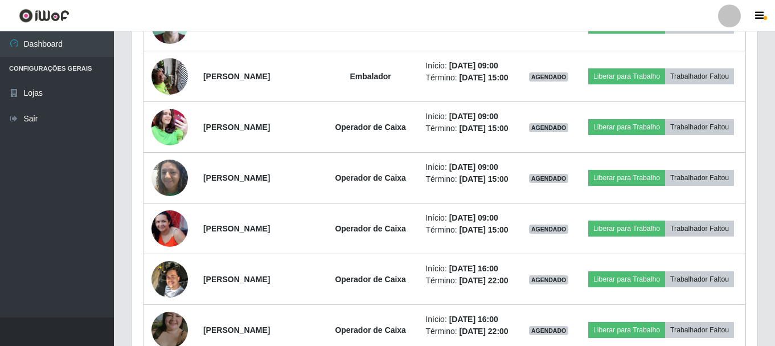 The height and width of the screenshot is (346, 775). Describe the element at coordinates (170, 76) in the screenshot. I see `img: 1748279738294.jpeg` at that location.